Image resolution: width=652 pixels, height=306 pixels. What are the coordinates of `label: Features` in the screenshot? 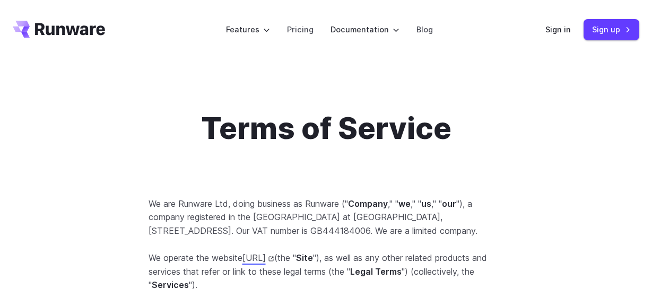 It's located at (248, 29).